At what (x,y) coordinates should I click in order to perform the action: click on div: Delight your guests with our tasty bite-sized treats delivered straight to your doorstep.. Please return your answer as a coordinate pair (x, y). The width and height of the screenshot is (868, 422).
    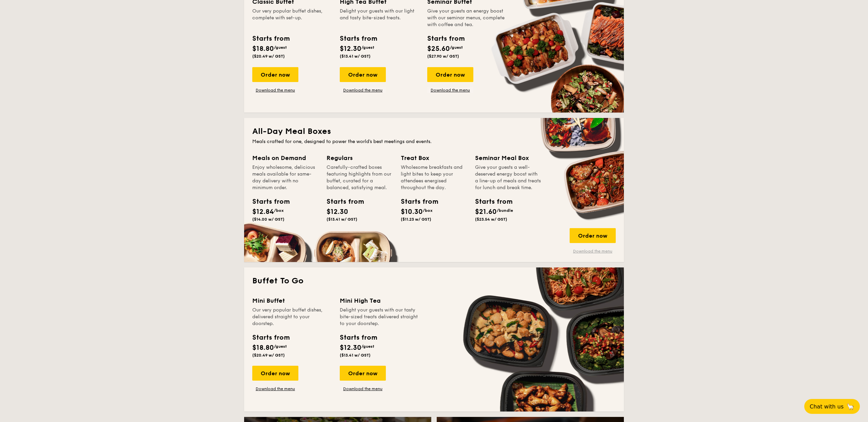
    Looking at the image, I should click on (380, 317).